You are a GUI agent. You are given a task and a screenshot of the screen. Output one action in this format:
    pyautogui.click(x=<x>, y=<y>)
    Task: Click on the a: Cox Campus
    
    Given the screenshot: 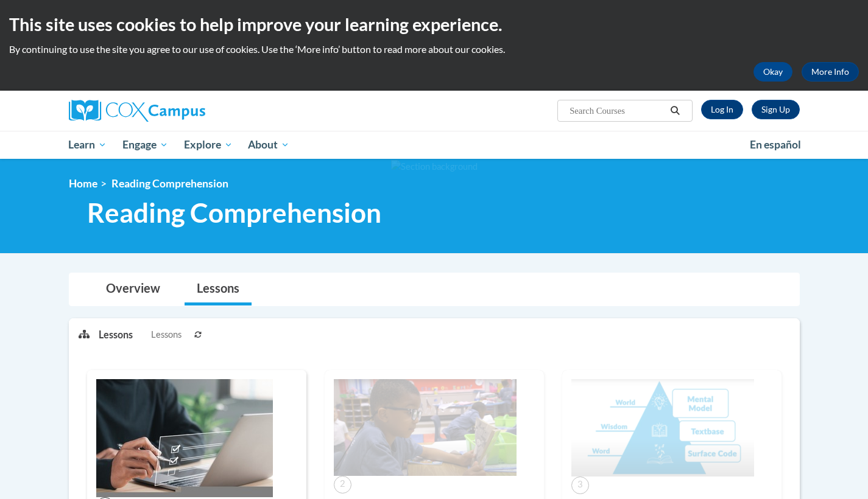 What is the action you would take?
    pyautogui.click(x=184, y=111)
    